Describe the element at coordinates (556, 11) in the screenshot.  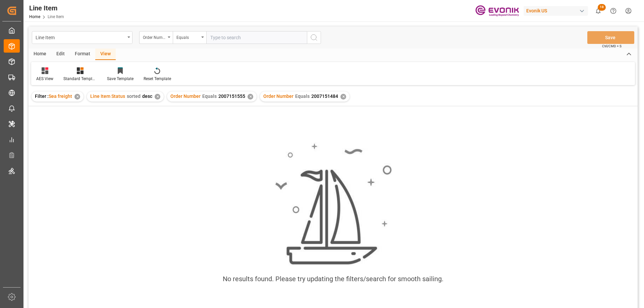
I see `div: Evonik US` at that location.